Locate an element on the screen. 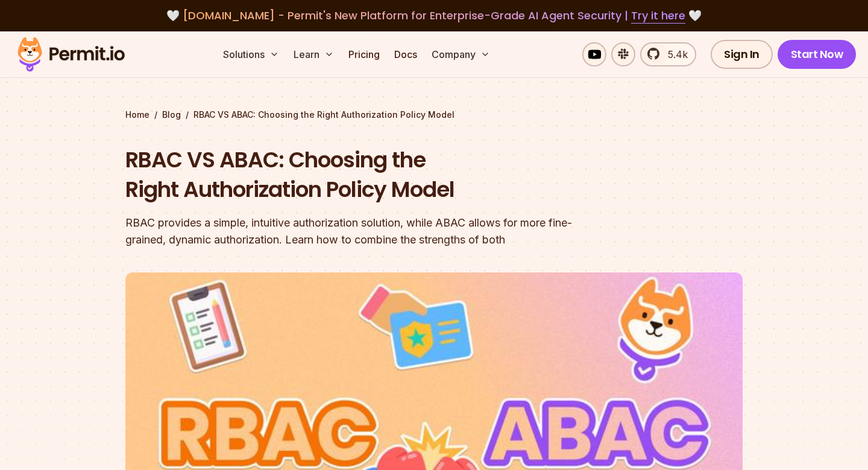  a: Start Now is located at coordinates (817, 54).